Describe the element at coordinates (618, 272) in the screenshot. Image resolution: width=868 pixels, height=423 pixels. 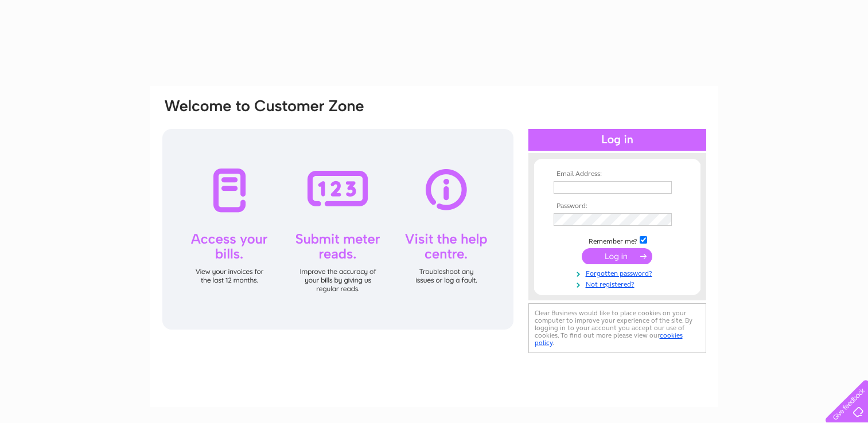
I see `a: Forgotten password?` at that location.